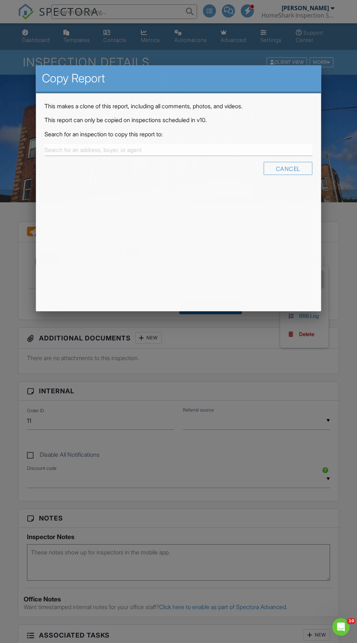 The height and width of the screenshot is (643, 357). What do you see at coordinates (178, 106) in the screenshot?
I see `p: This makes a clone of this report, including all comments, photos, and videos.` at bounding box center [178, 106].